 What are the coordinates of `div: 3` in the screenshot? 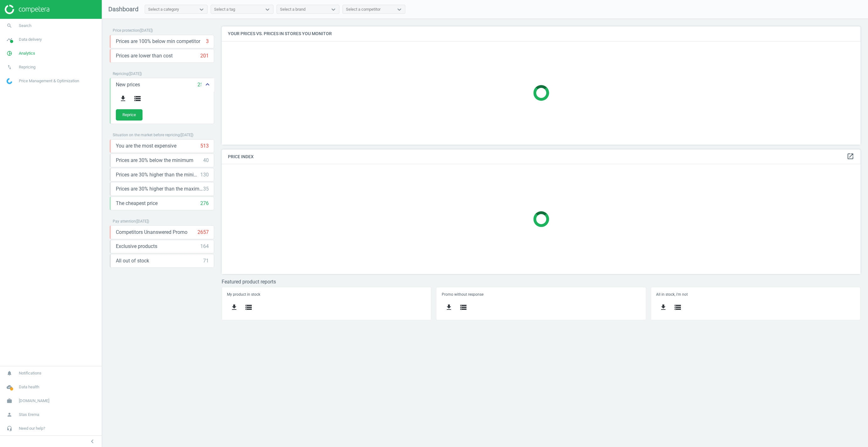 It's located at (207, 41).